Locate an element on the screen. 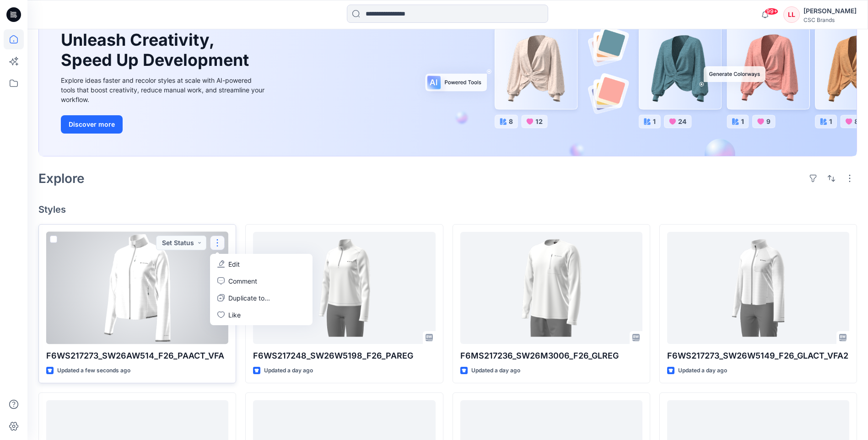 The height and width of the screenshot is (440, 868). h1: Unleash Creativity, Speed Up Development is located at coordinates (157, 50).